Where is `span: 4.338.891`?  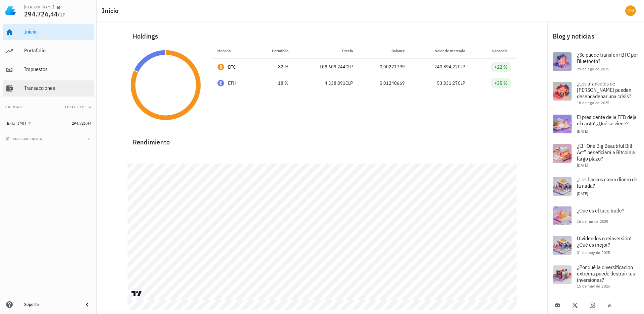 span: 4.338.891 is located at coordinates (335, 83).